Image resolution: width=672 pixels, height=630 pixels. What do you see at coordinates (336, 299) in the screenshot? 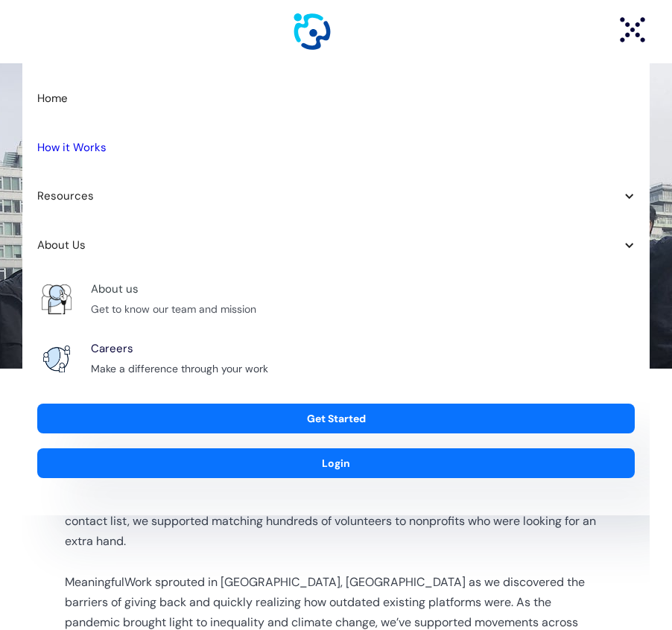
I see `a: About usGet to know our team and mission` at bounding box center [336, 299].